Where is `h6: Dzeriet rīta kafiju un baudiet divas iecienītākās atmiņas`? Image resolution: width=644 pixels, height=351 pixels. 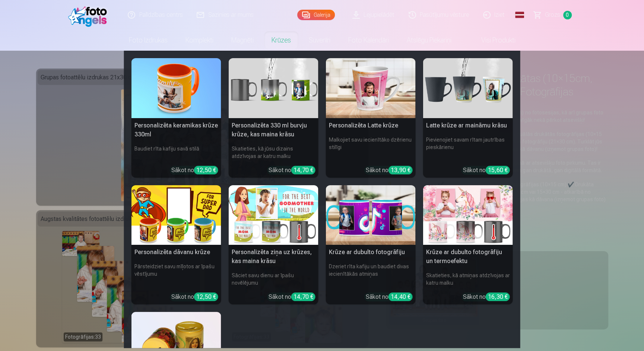
h6: Dzeriet rīta kafiju un baudiet divas iecienītākās atmiņas is located at coordinates (371, 275).